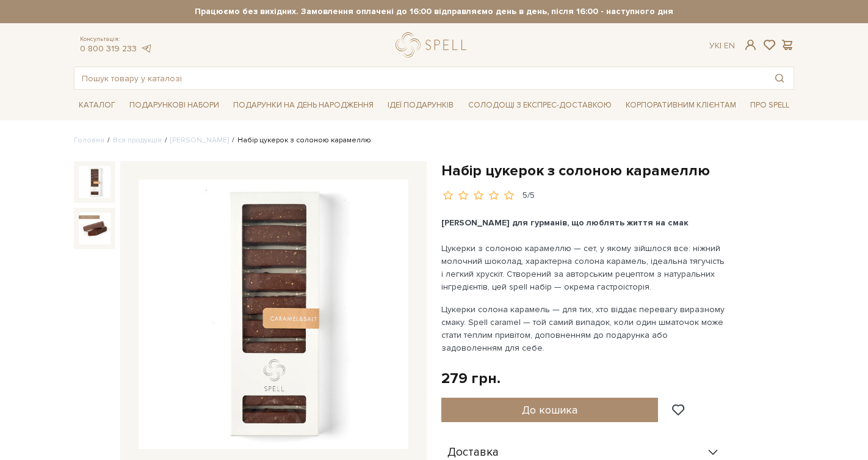 The image size is (868, 460). Describe the element at coordinates (303, 105) in the screenshot. I see `a: Подарунки на День народження` at that location.